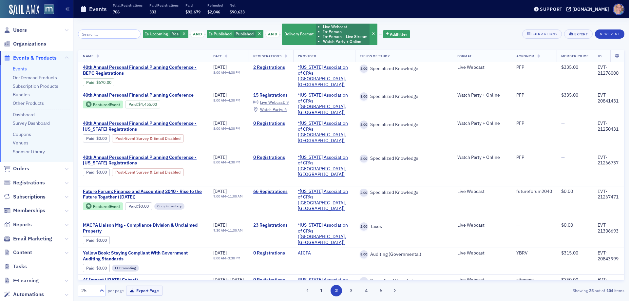  Describe the element at coordinates (364, 226) in the screenshot. I see `span: 2.00` at that location.